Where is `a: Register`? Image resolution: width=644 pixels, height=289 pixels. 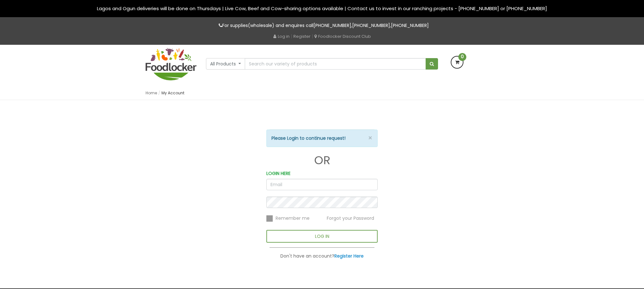
a: Register is located at coordinates (302, 36).